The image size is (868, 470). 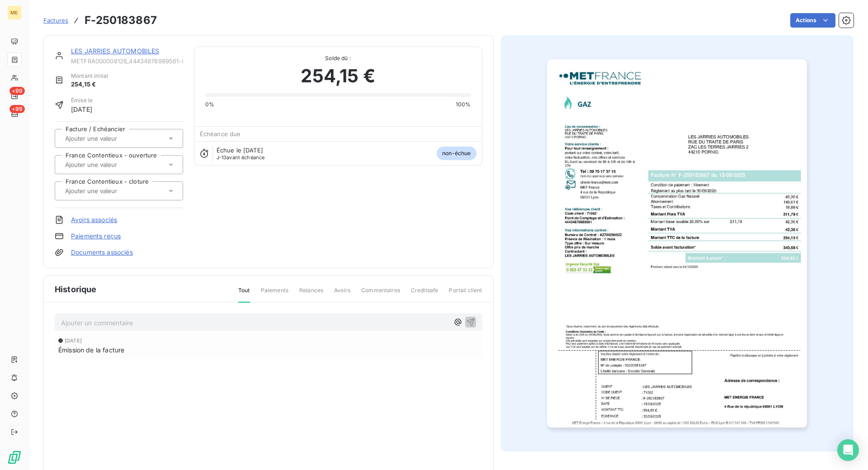 What do you see at coordinates (464, 105) in the screenshot?
I see `span: 100%` at bounding box center [464, 105].